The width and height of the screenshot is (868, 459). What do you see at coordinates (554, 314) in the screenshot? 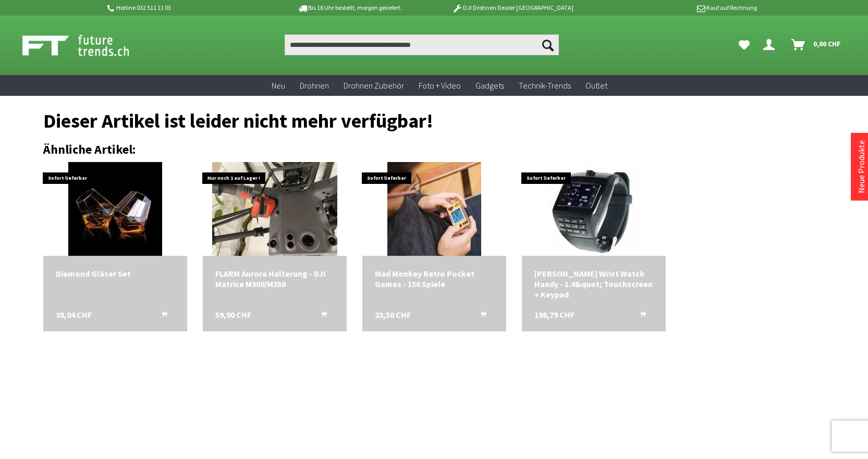
I see `span: 198,79 CHF` at bounding box center [554, 314].